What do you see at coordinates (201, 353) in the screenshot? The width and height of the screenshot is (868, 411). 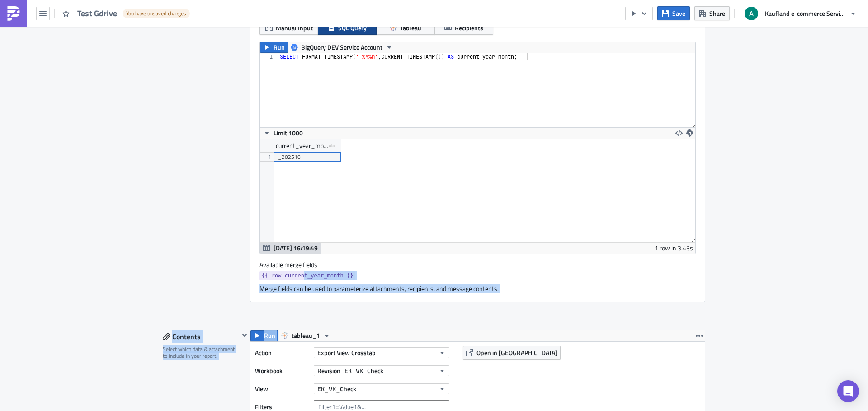 I see `div: Select which data & attachment to include in your report.` at bounding box center [201, 353].